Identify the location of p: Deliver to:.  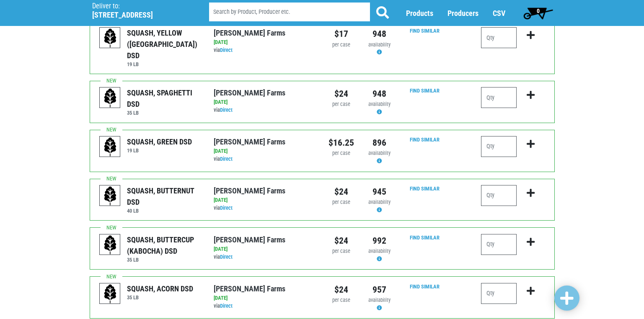
(140, 6).